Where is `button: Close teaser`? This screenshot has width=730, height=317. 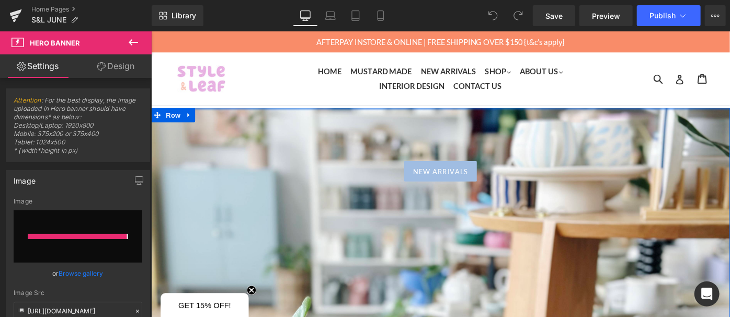
button: Close teaser is located at coordinates (110, 283).